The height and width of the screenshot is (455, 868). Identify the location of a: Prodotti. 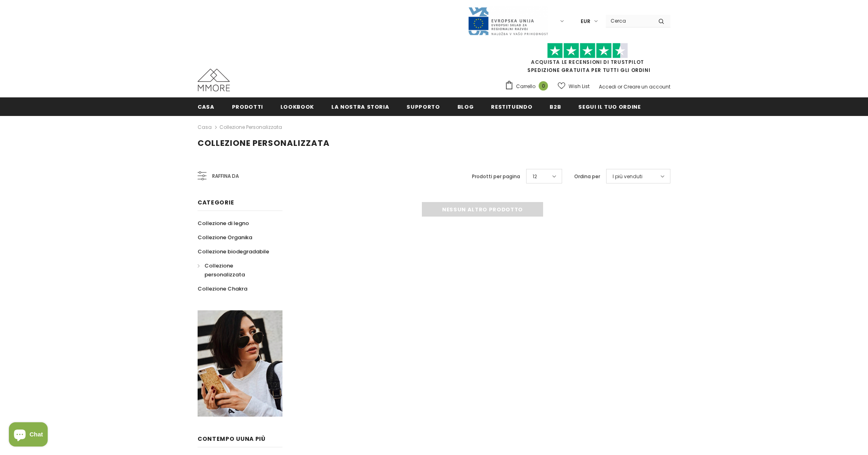
(247, 106).